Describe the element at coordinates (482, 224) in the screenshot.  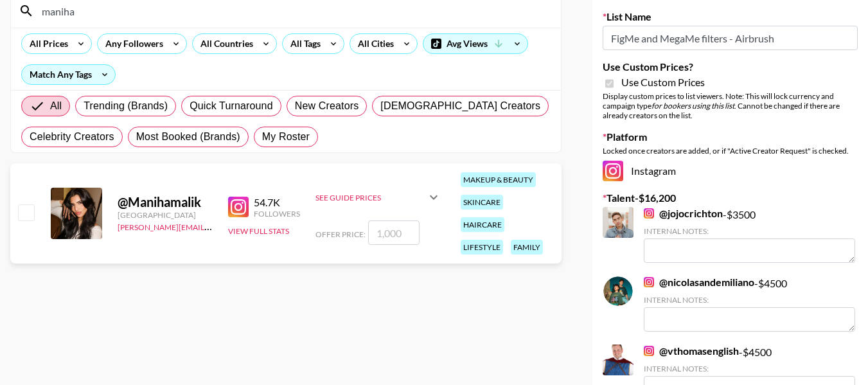
I see `div: haircare` at that location.